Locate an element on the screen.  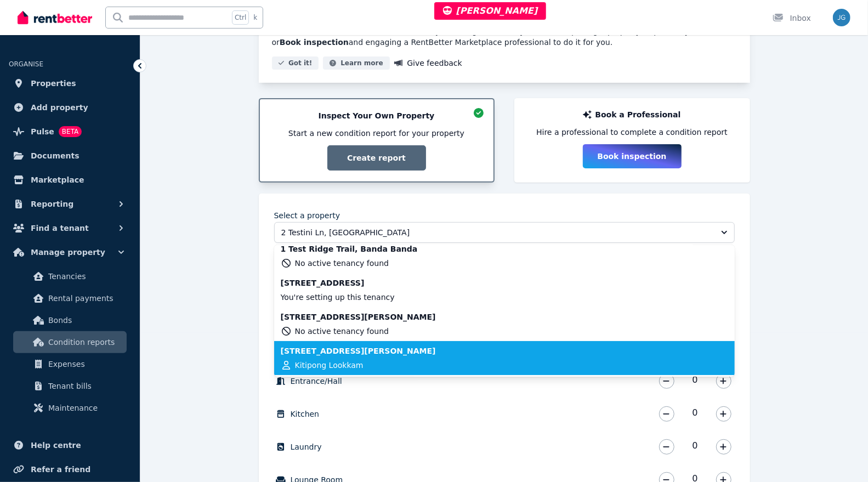
label: Laundry is located at coordinates (306, 447).